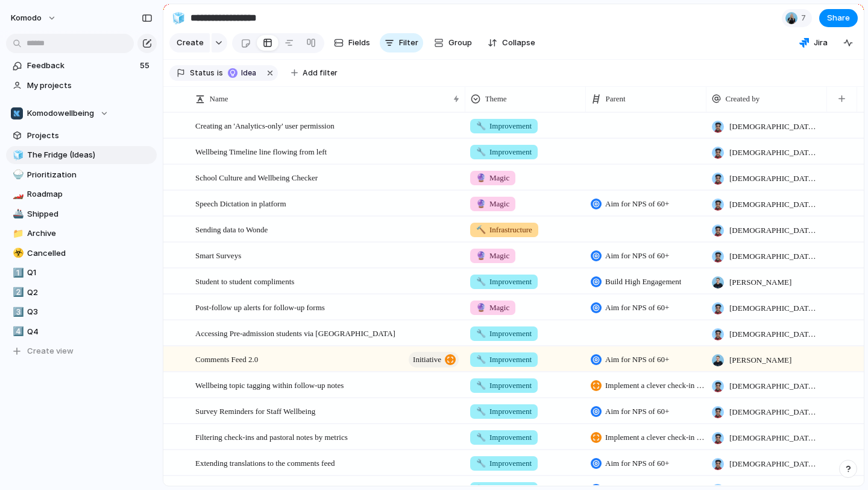 The height and width of the screenshot is (490, 868). I want to click on div: 🍚Prioritization, so click(82, 175).